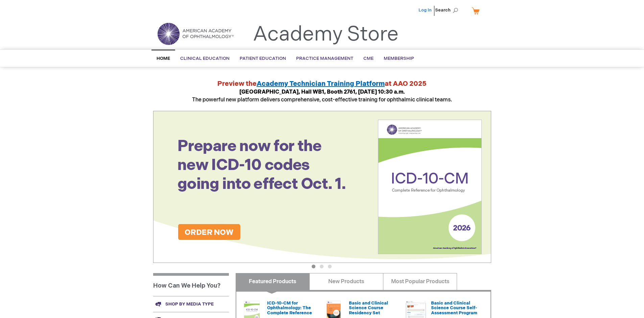 Image resolution: width=644 pixels, height=318 pixels. What do you see at coordinates (420, 281) in the screenshot?
I see `a: Most Popular Products` at bounding box center [420, 281].